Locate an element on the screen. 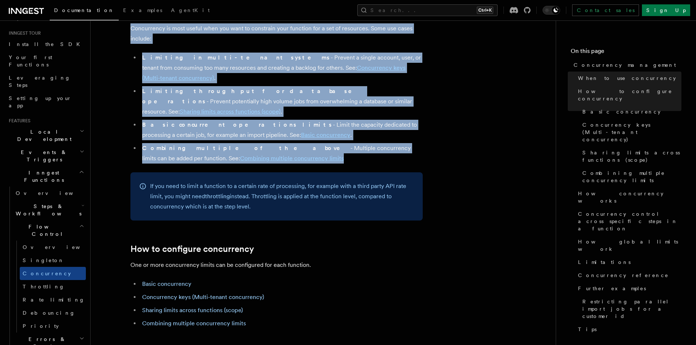  span: Concurrency management is located at coordinates (624, 65).